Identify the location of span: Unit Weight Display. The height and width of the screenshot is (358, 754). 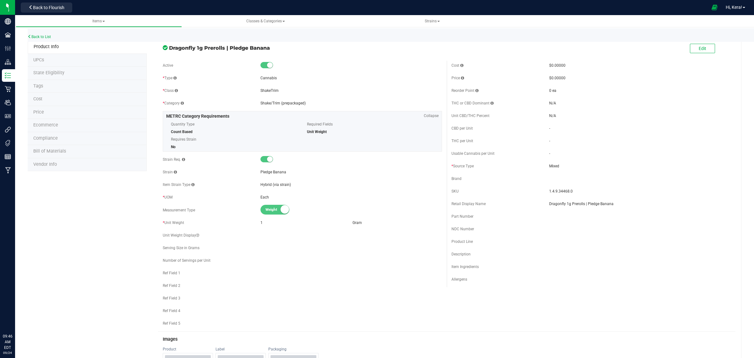
(181, 235).